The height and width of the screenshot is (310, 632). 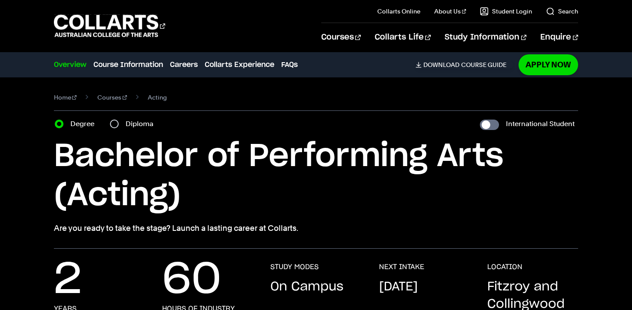 I want to click on h3: LOCATION, so click(x=504, y=267).